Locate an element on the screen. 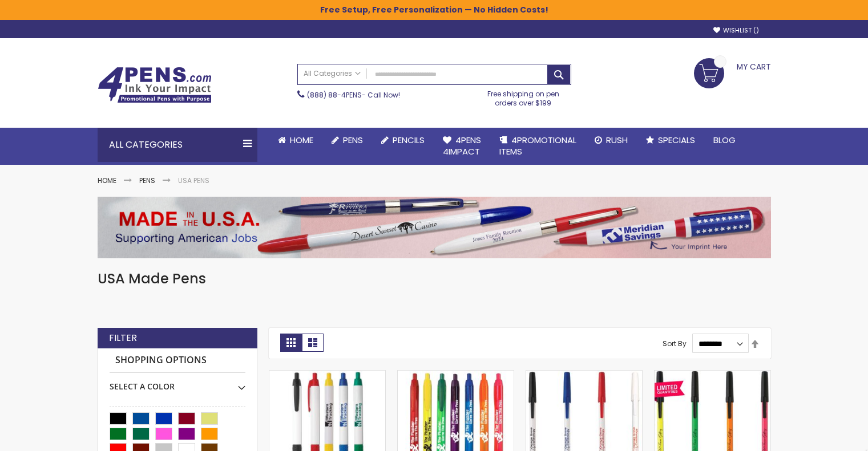 This screenshot has width=868, height=451. a: Monarch-G Grip Wide Click Ballpoint Pen - White Body is located at coordinates (327, 375).